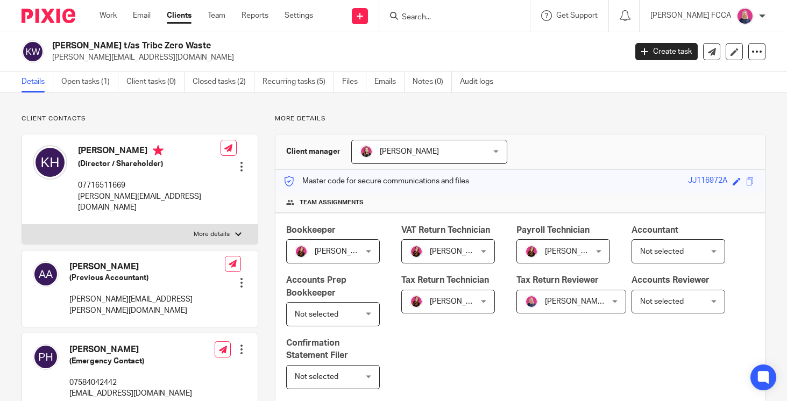  I want to click on span: Confirmation Statement Filer, so click(317, 349).